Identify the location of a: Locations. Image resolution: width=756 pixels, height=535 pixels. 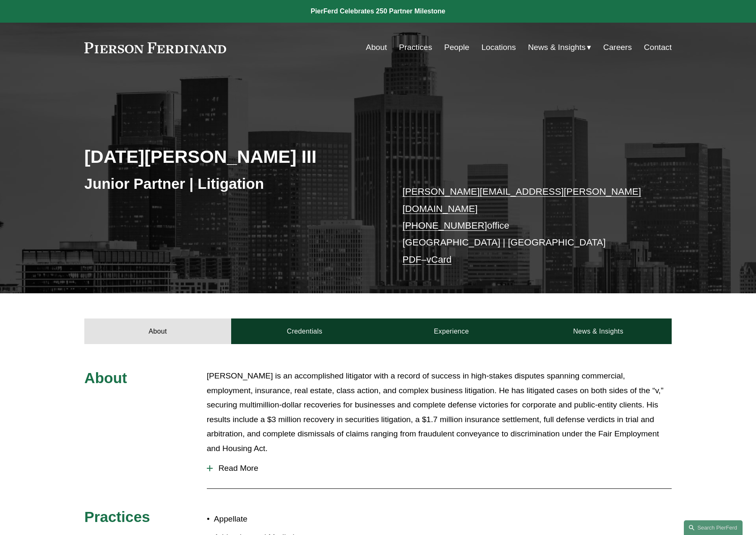
(499, 47).